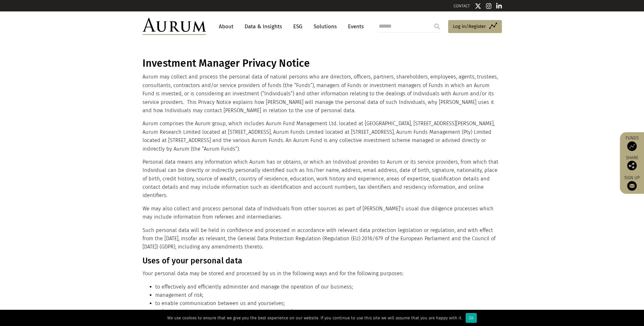  I want to click on h3: Uses of your personal data, so click(321, 261).